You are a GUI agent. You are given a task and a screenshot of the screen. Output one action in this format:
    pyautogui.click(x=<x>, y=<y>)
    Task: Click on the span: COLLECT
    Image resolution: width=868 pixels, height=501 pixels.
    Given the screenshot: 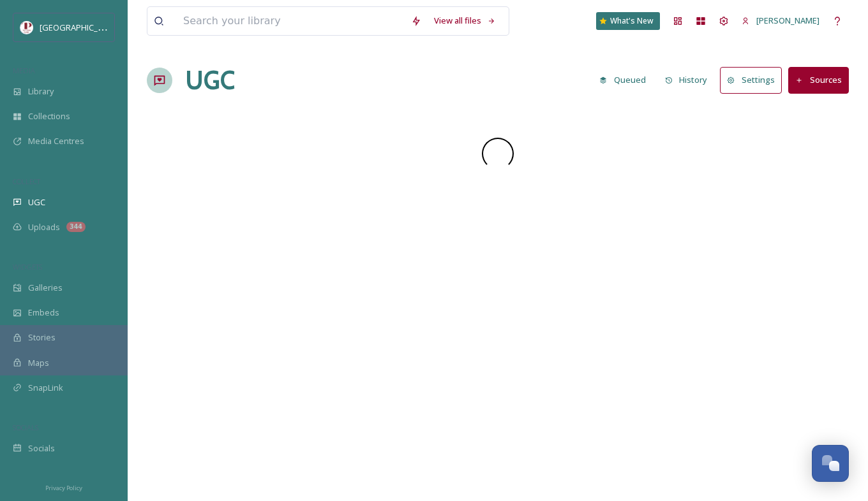 What is the action you would take?
    pyautogui.click(x=27, y=181)
    